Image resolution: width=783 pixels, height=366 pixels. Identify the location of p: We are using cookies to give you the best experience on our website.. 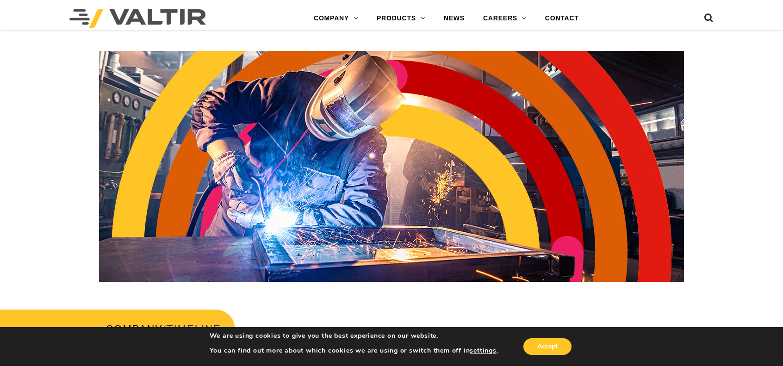
(354, 336).